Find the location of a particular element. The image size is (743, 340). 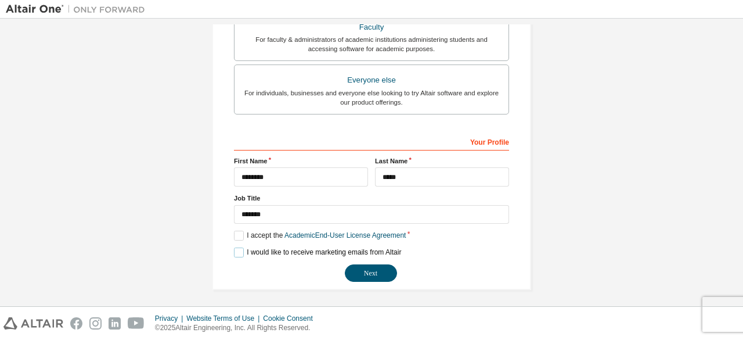

label: I accept the is located at coordinates (320, 235).